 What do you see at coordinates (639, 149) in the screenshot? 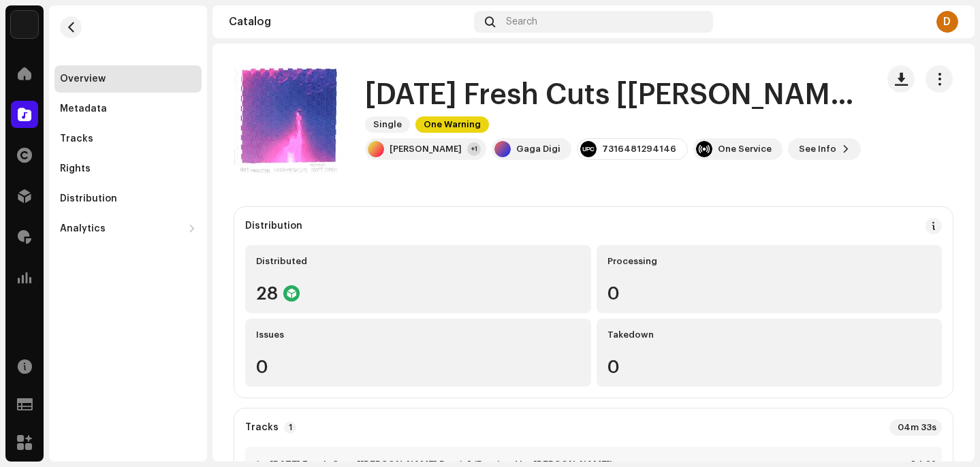
I see `div: 7316481294146` at bounding box center [639, 149].